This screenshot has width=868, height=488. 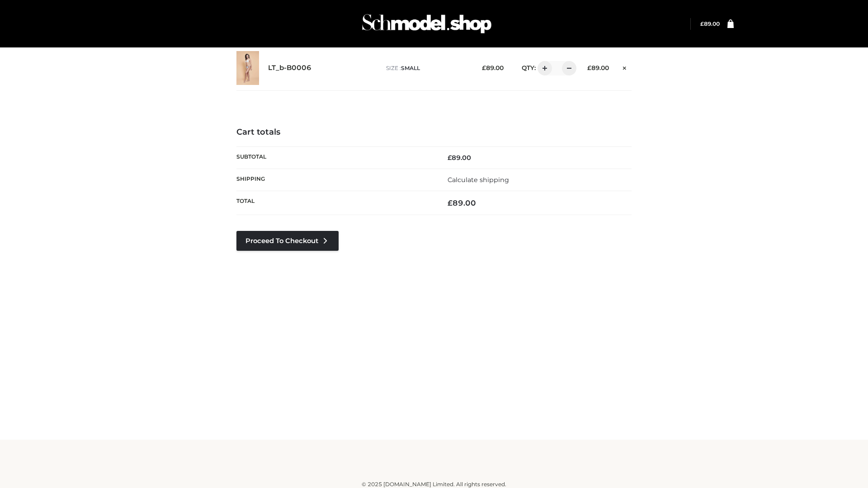 What do you see at coordinates (335, 179) in the screenshot?
I see `th: Shipping` at bounding box center [335, 179].